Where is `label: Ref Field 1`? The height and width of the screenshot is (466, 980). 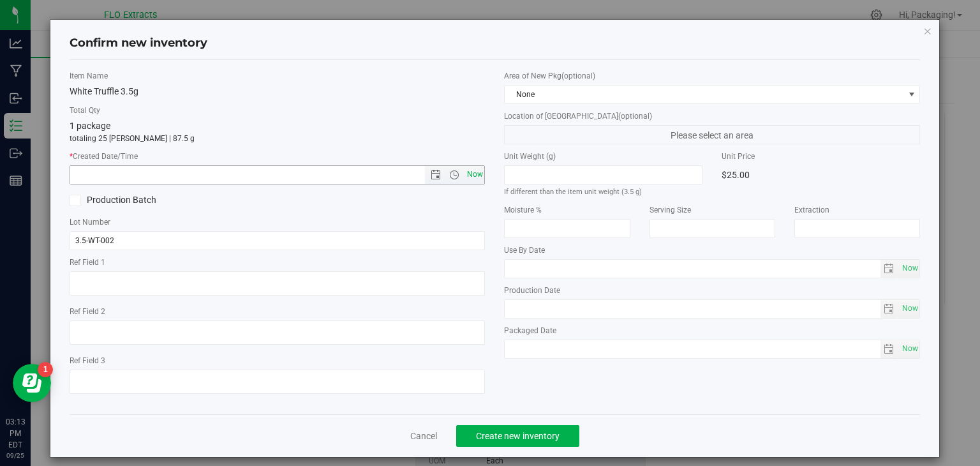 label: Ref Field 1 is located at coordinates (278, 263).